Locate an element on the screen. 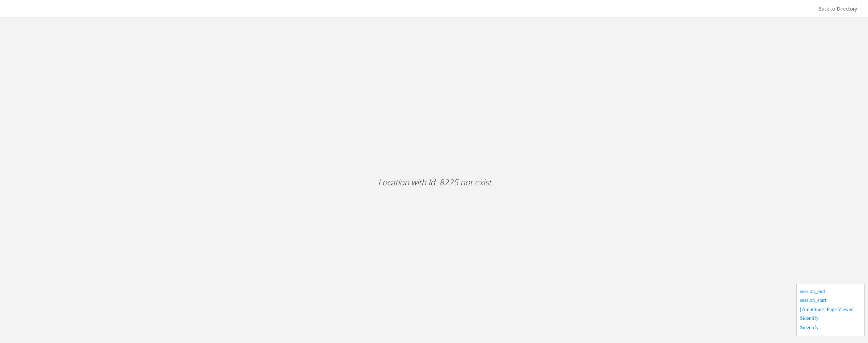 The width and height of the screenshot is (868, 343). div: Location with Id: 8225 not exist. is located at coordinates (436, 182).